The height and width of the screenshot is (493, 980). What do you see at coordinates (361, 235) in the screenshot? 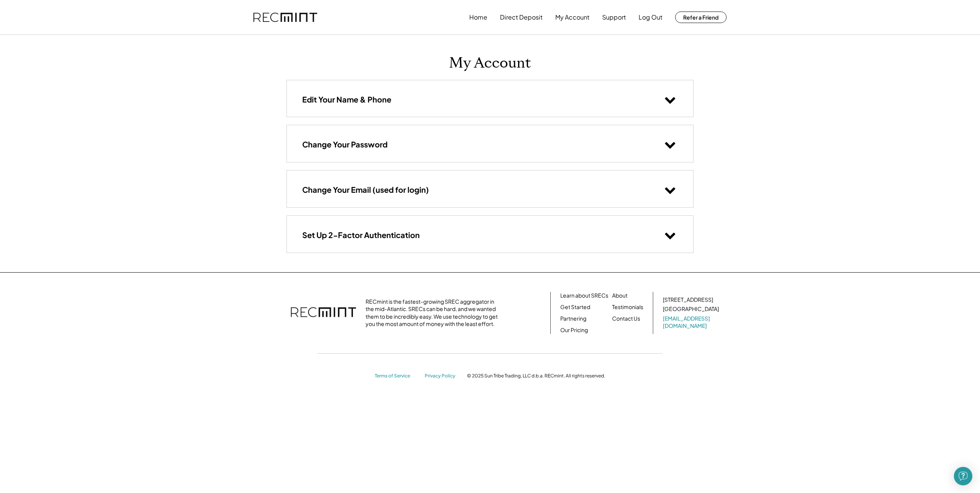
I see `h3: Set Up 2-Factor Authentication` at bounding box center [361, 235].